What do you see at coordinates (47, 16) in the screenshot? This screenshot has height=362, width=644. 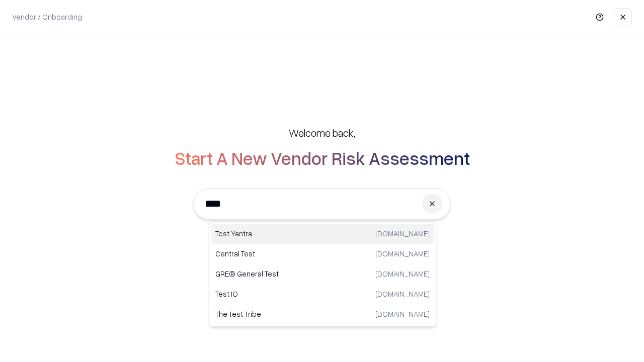 I see `p: Vendor / Onboarding` at bounding box center [47, 16].